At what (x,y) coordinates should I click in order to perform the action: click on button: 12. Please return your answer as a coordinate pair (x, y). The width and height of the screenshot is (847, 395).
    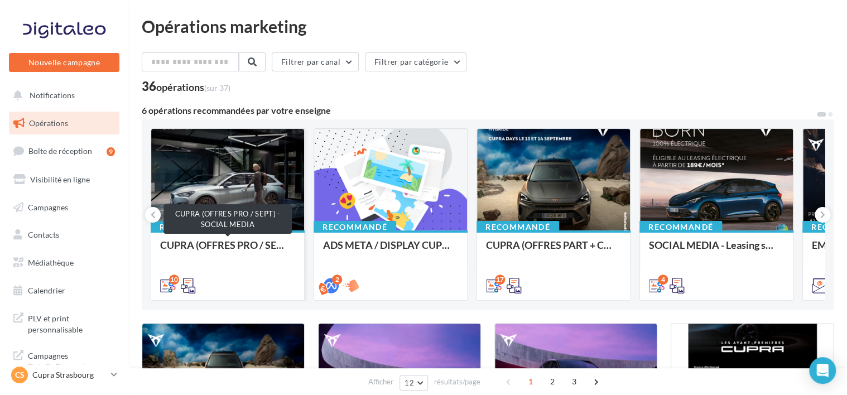
    Looking at the image, I should click on (413, 383).